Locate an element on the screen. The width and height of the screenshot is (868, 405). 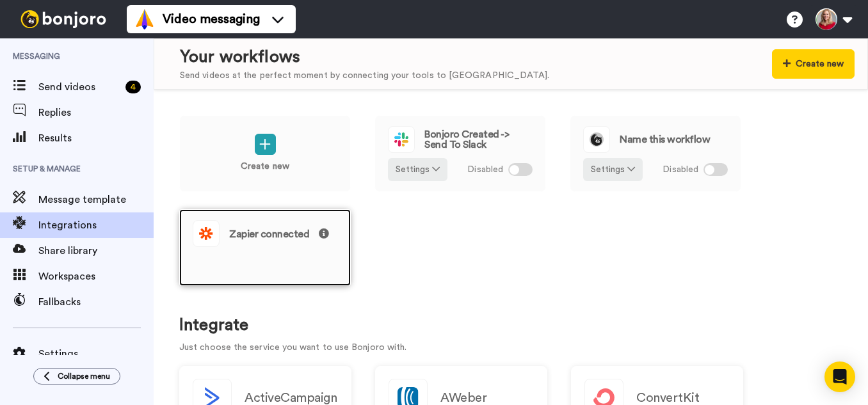
img: logo_zapier.svg is located at coordinates (206, 234).